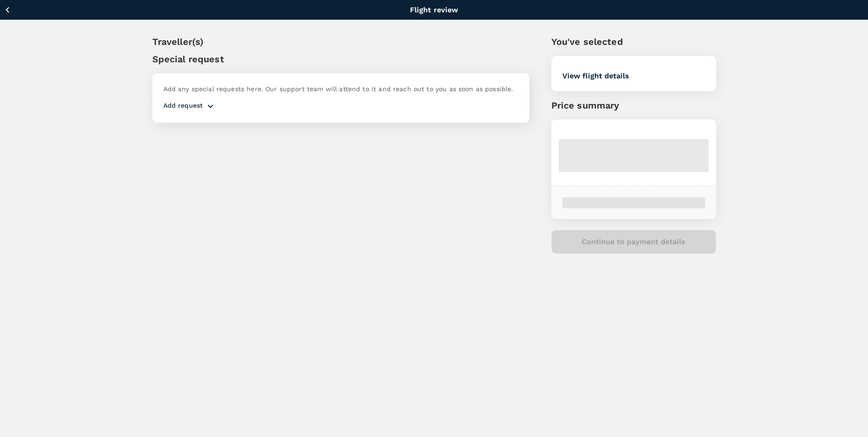 This screenshot has width=868, height=437. What do you see at coordinates (341, 42) in the screenshot?
I see `p: Traveller(s)` at bounding box center [341, 42].